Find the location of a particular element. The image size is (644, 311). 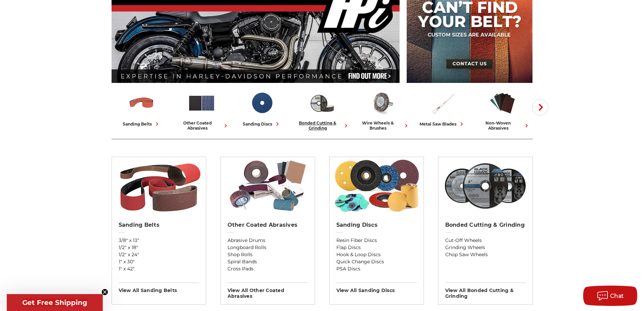

a: 3/8" x 13" is located at coordinates (159, 240).